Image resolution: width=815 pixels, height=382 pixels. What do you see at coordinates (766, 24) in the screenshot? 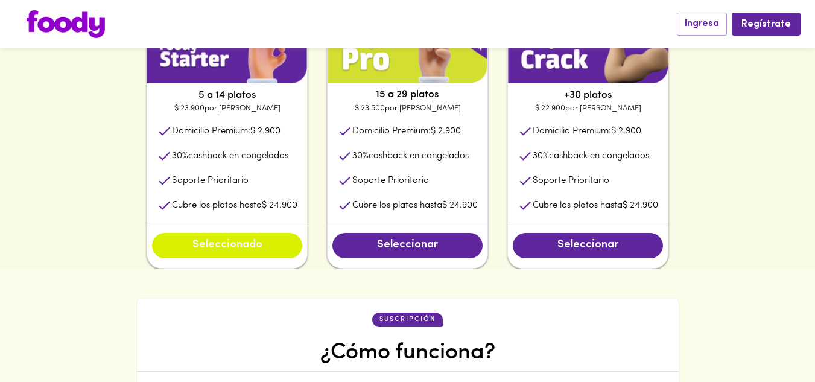
I see `span: Regístrate` at bounding box center [766, 24].